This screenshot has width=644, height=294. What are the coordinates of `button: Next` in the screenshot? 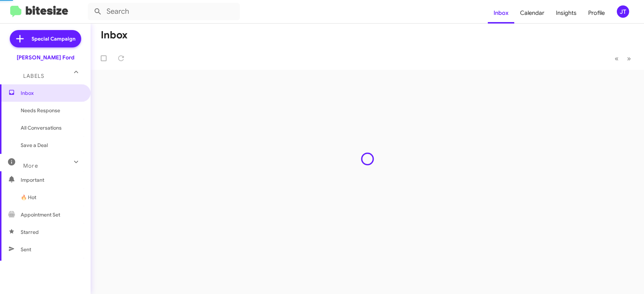 It's located at (629, 58).